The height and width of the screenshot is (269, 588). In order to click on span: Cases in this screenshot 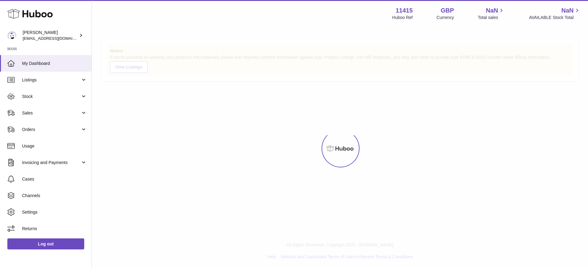, I will do `click(54, 179)`.